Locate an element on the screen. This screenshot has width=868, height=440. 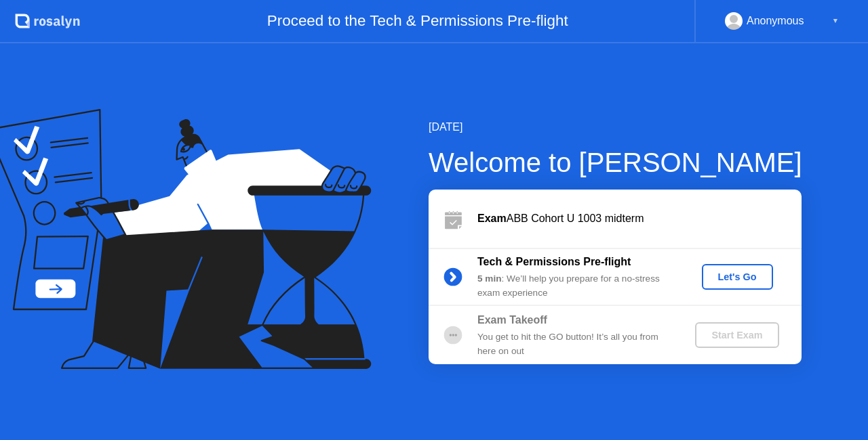
div: Start Exam is located at coordinates (736, 336).